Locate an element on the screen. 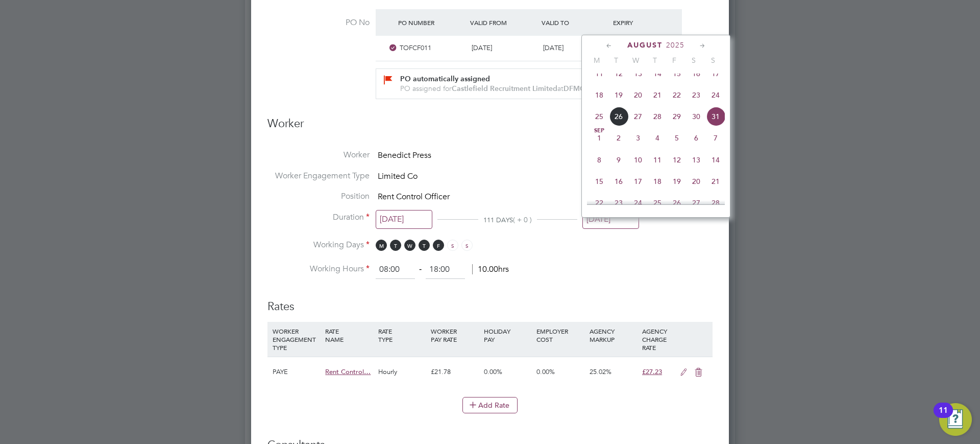 This screenshot has width=980, height=444. div: £21.78 is located at coordinates (454, 372).